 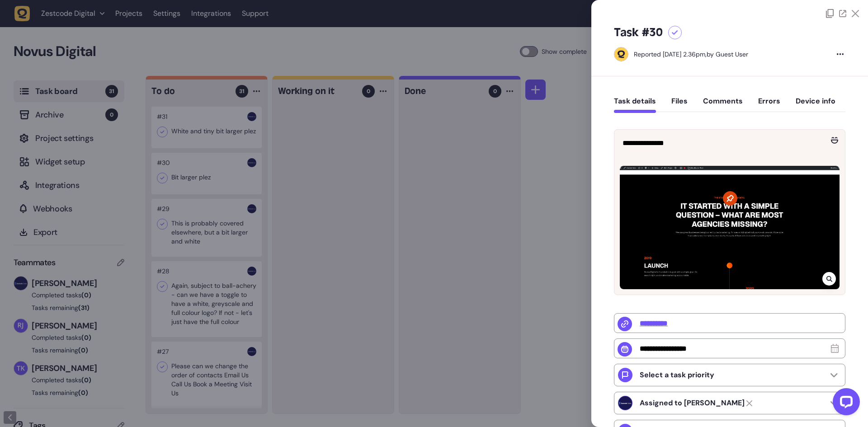 I want to click on h5: Task #30, so click(x=638, y=32).